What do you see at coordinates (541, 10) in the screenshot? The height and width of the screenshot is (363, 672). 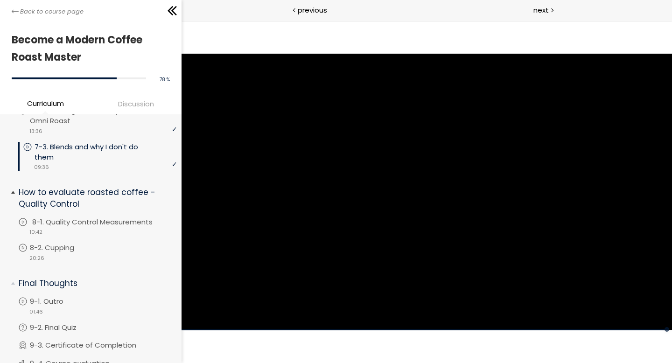 I see `span: next` at bounding box center [541, 10].